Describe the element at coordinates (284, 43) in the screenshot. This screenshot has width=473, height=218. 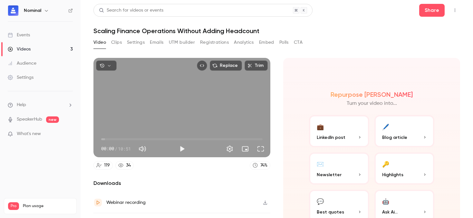
I see `button: Polls` at that location.